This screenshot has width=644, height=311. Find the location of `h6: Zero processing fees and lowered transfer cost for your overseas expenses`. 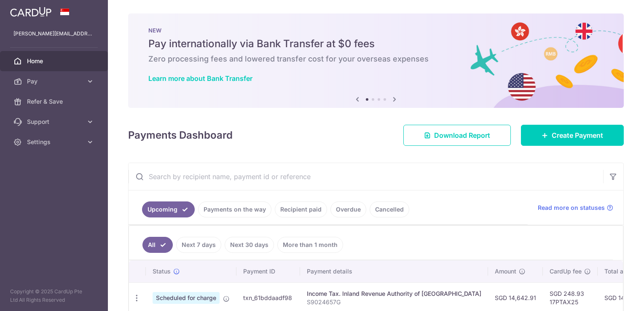

h6: Zero processing fees and lowered transfer cost for your overseas expenses is located at coordinates (376, 59).